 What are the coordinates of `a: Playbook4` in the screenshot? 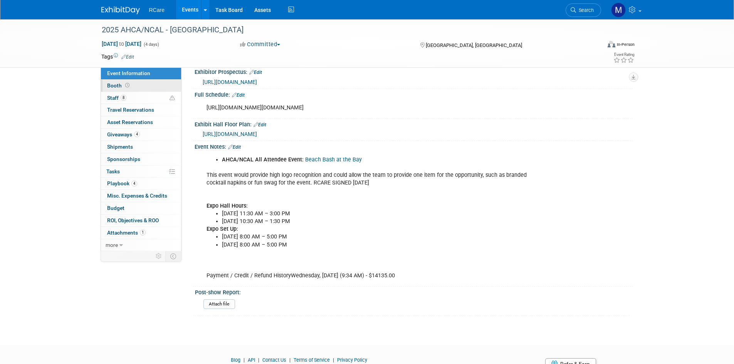 It's located at (141, 183).